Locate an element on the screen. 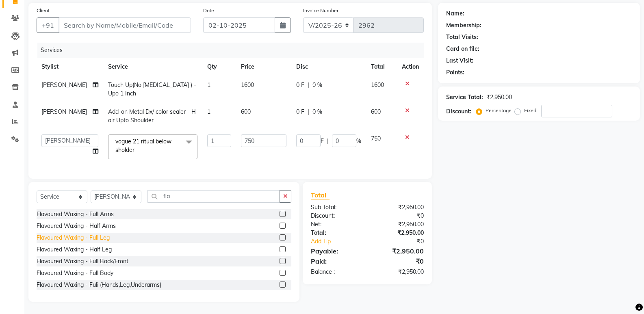  div: Card on file: is located at coordinates (463, 49).